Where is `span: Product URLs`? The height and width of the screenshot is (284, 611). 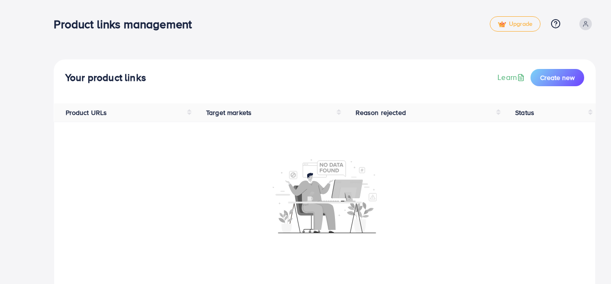
span: Product URLs is located at coordinates (86, 113).